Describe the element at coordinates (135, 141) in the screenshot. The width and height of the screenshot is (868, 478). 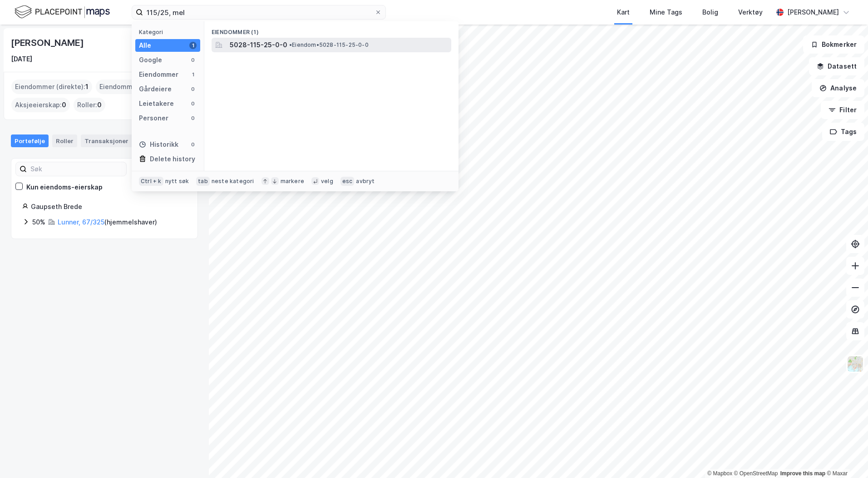
I see `div: 11` at that location.